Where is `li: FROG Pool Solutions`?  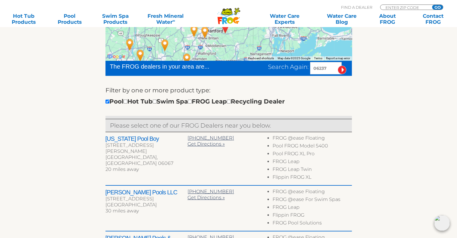 li: FROG Pool Solutions is located at coordinates (312, 224).